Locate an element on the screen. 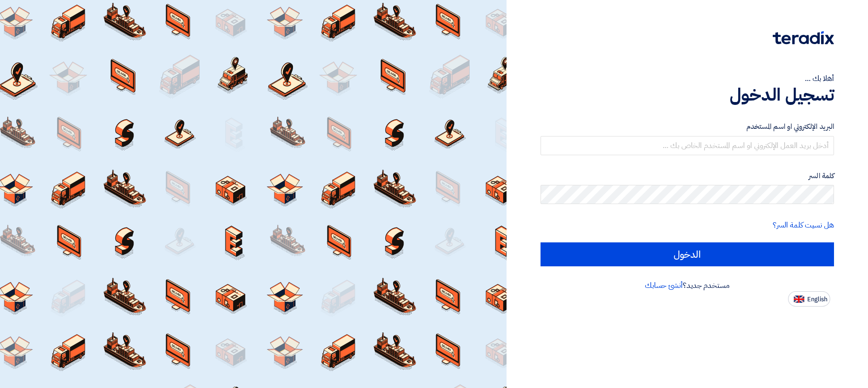 Image resolution: width=868 pixels, height=388 pixels. img: en-US.png is located at coordinates (799, 299).